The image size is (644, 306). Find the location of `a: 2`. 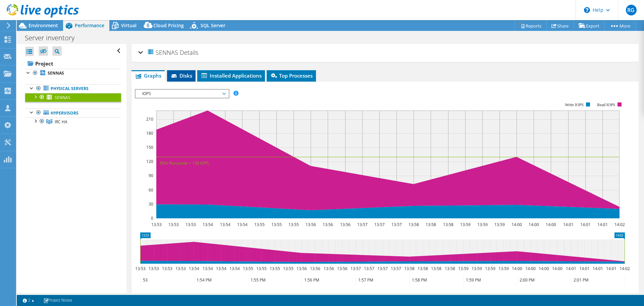

a: 2 is located at coordinates (28, 300).